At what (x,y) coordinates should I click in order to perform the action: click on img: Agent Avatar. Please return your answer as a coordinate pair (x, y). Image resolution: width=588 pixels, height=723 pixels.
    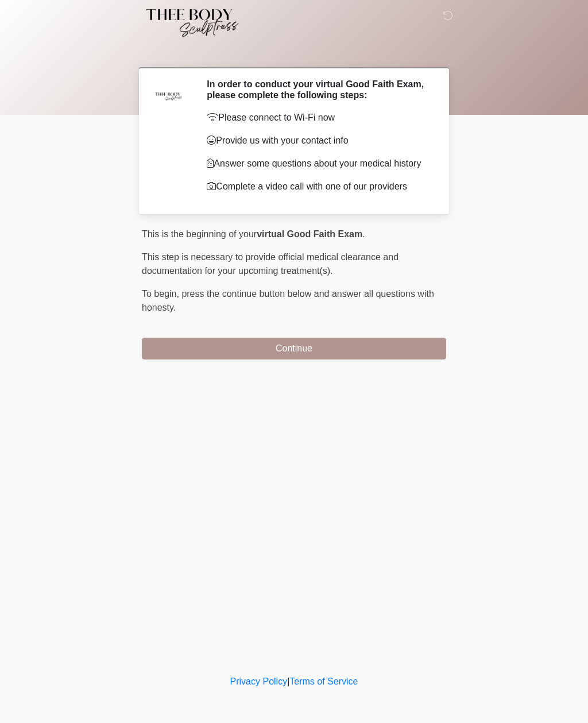
    Looking at the image, I should click on (167, 96).